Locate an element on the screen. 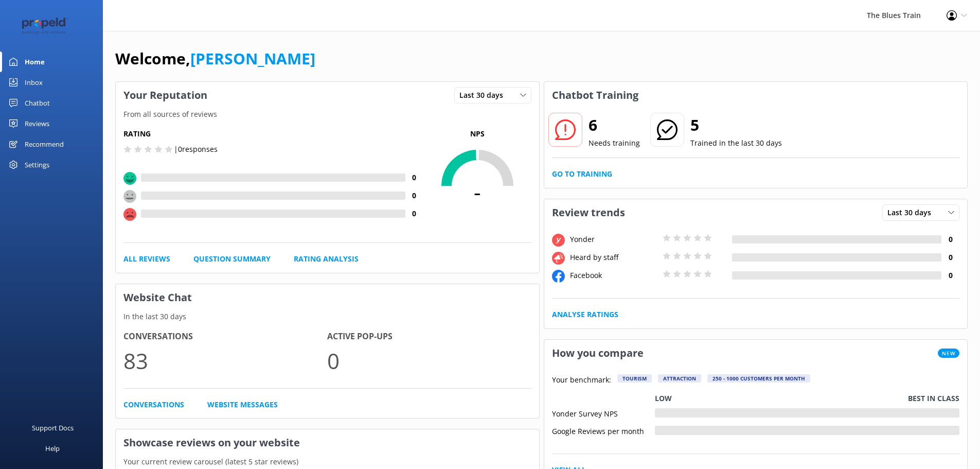 Image resolution: width=980 pixels, height=469 pixels. h3: Showcase reviews on your website is located at coordinates (327, 443).